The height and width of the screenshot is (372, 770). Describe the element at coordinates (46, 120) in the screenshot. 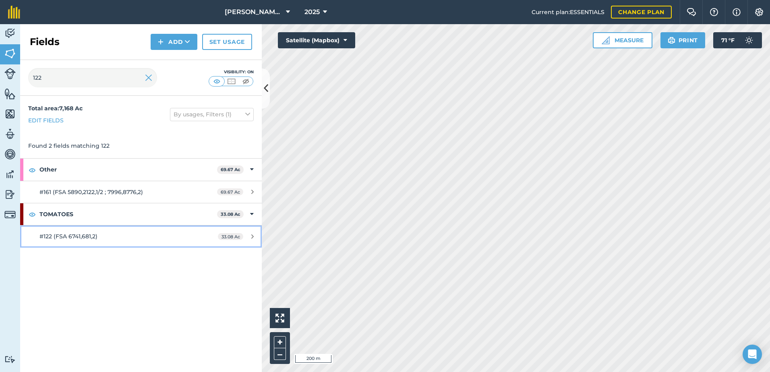

I see `a: Edit fields` at that location.